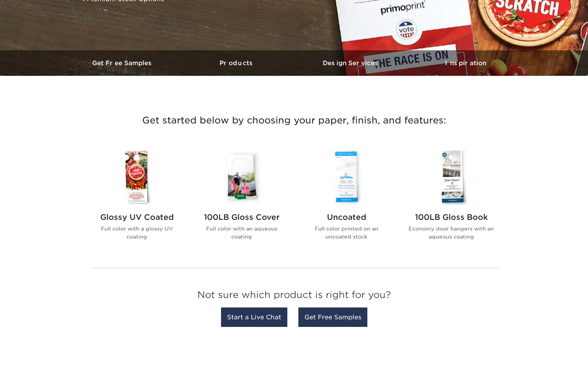 The image size is (588, 365). Describe the element at coordinates (237, 63) in the screenshot. I see `a: Products` at that location.